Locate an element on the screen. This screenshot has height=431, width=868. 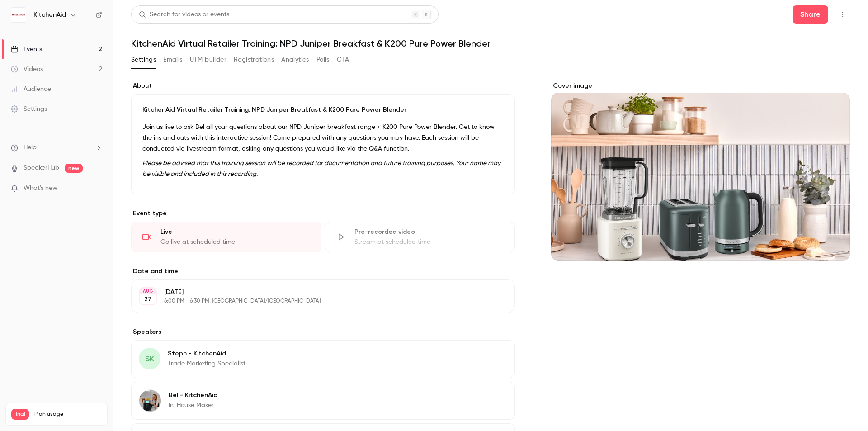
p: Bel - KitchenAid is located at coordinates (193, 395).